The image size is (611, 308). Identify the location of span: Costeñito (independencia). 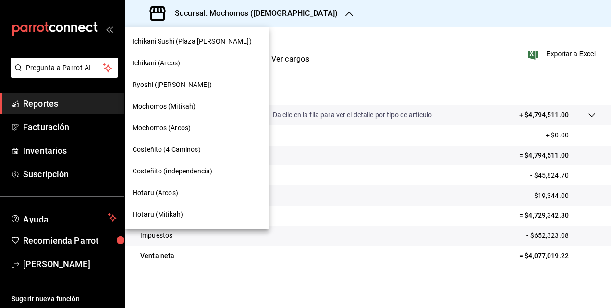
(173, 171).